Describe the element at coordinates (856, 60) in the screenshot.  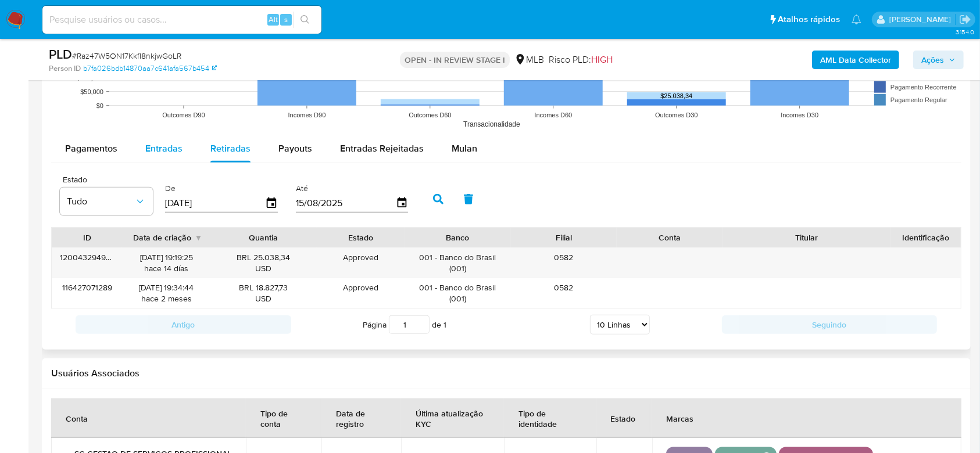
I see `button: AML Data Collector` at that location.